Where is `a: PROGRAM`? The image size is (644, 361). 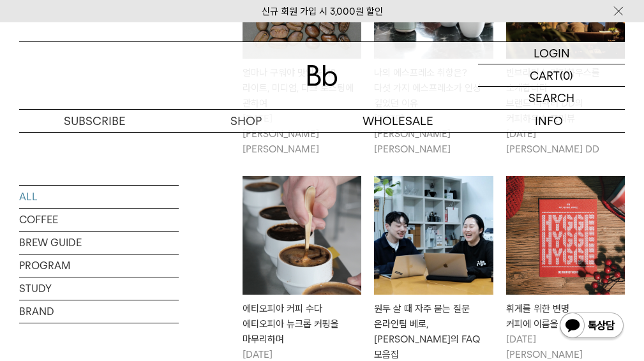
a: PROGRAM is located at coordinates (99, 265).